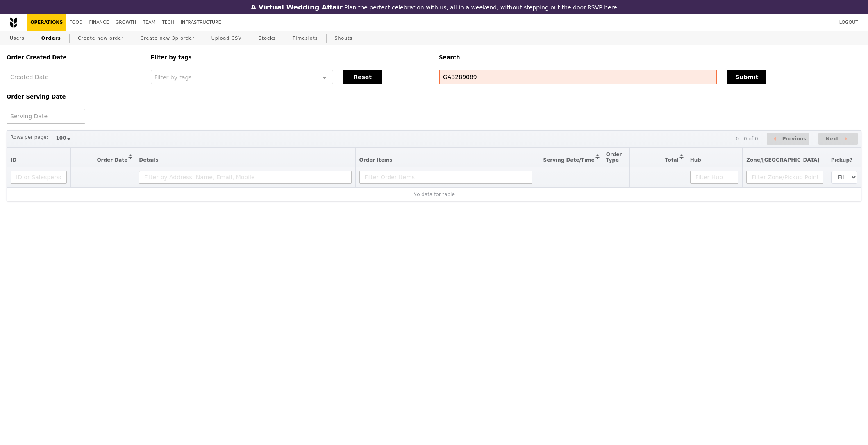 The height and width of the screenshot is (445, 868). What do you see at coordinates (363, 77) in the screenshot?
I see `button: Reset` at bounding box center [363, 77].